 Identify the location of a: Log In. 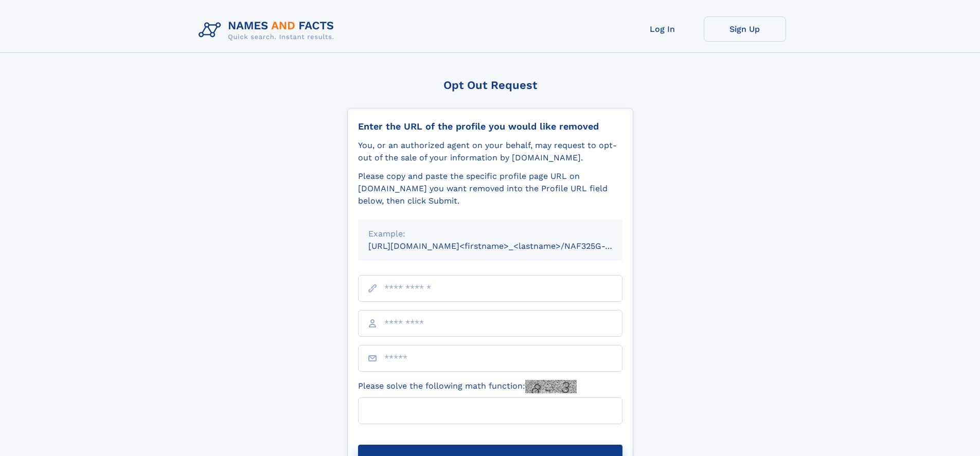
(663, 29).